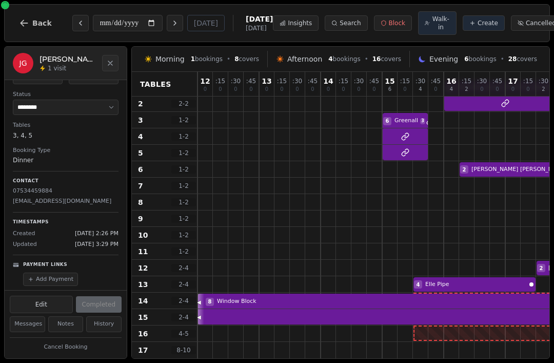  I want to click on button: Previous day, so click(81, 23).